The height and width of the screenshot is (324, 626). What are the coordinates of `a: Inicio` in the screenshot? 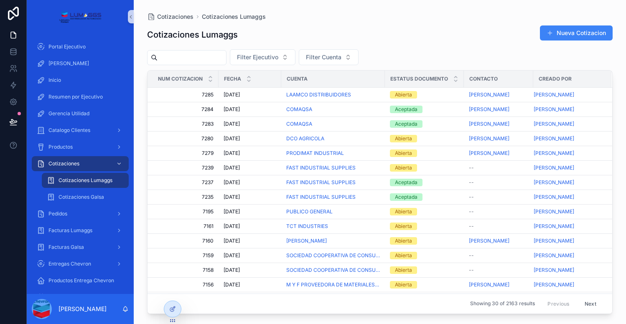 It's located at (80, 80).